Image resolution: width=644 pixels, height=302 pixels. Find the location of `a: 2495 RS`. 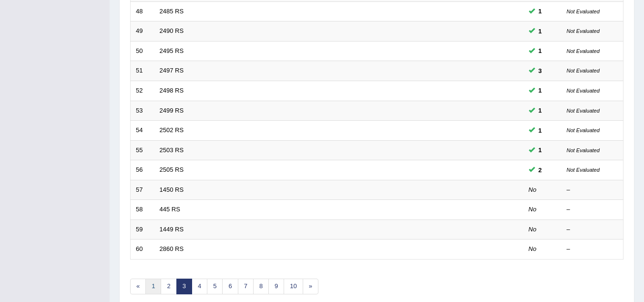

a: 2495 RS is located at coordinates (172, 51).